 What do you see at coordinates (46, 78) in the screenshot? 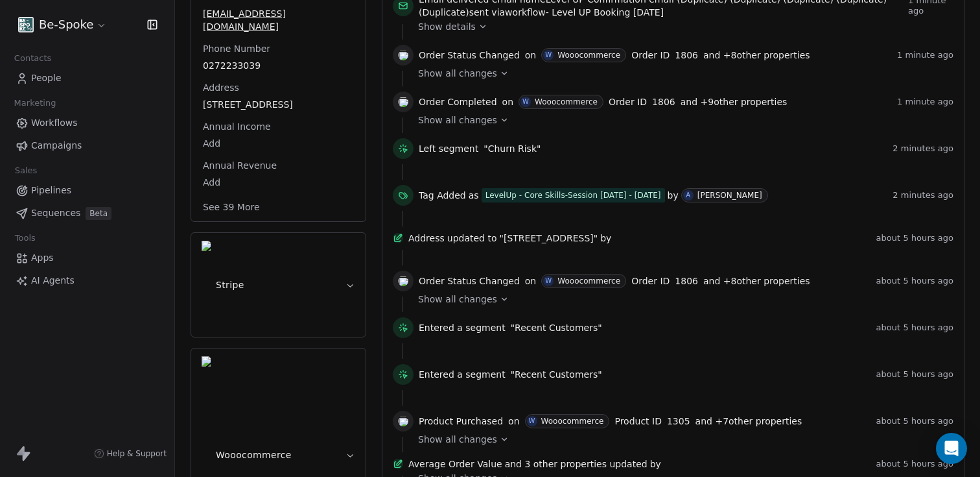
I see `span: People` at bounding box center [46, 78].